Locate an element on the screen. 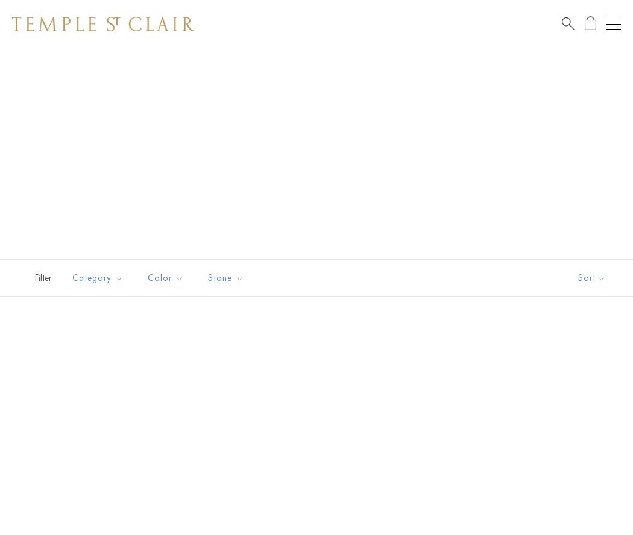 This screenshot has height=535, width=633. button: Open navigation is located at coordinates (614, 24).